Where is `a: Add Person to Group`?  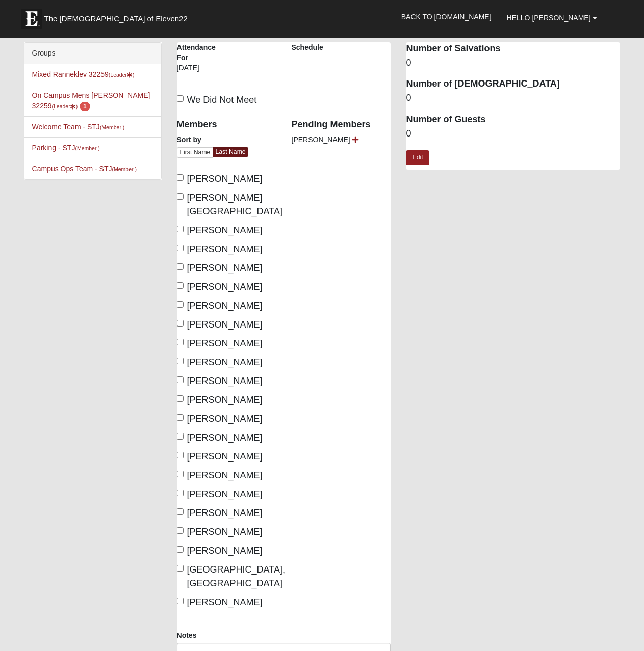
a: Add Person to Group is located at coordinates (355, 139).